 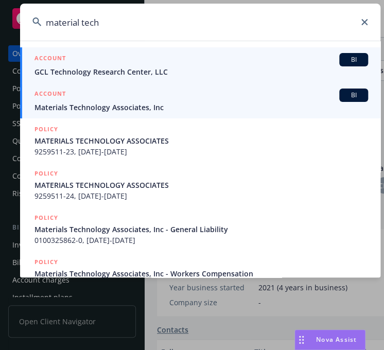 I want to click on span: Materials Technology Associates, Inc - General Liability, so click(x=201, y=229).